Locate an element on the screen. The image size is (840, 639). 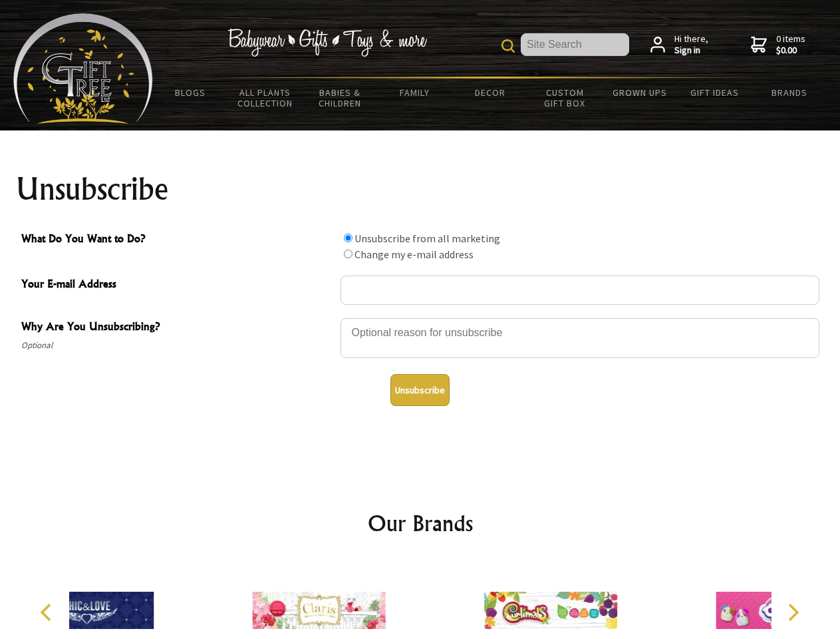
a: All Plants Collection is located at coordinates (265, 98).